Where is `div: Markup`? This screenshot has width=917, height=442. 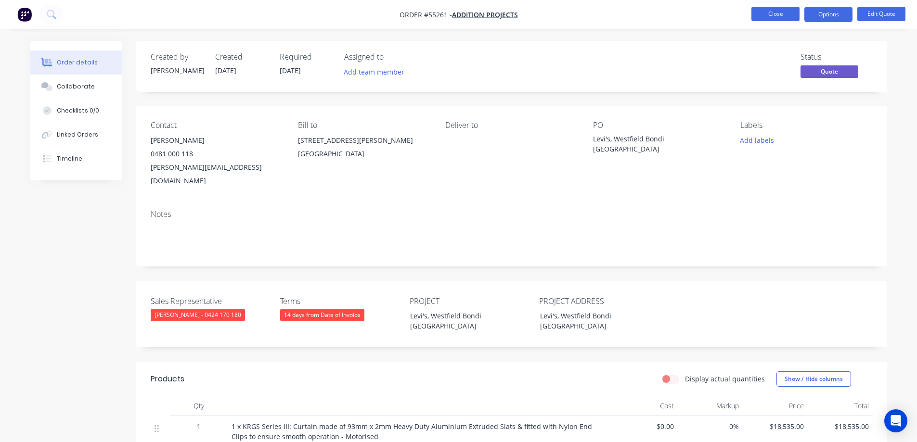 div: Markup is located at coordinates (710, 406).